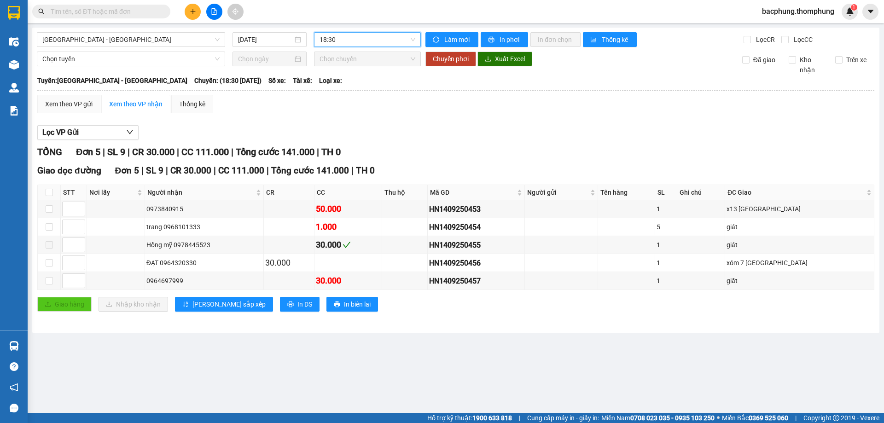 The height and width of the screenshot is (423, 884). I want to click on span: In DS, so click(305, 304).